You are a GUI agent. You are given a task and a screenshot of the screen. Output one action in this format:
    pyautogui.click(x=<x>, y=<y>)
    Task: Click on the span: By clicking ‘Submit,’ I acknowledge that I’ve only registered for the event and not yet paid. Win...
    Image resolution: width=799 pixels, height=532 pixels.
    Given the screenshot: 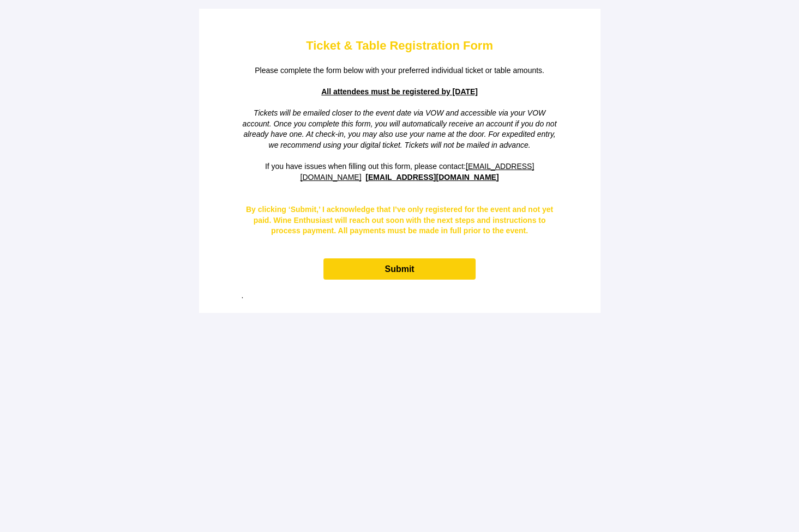 What is the action you would take?
    pyautogui.click(x=400, y=219)
    